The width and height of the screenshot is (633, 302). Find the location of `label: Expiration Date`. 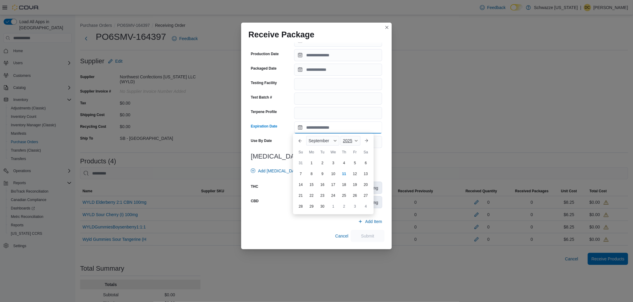

label: Expiration Date is located at coordinates (264, 126).